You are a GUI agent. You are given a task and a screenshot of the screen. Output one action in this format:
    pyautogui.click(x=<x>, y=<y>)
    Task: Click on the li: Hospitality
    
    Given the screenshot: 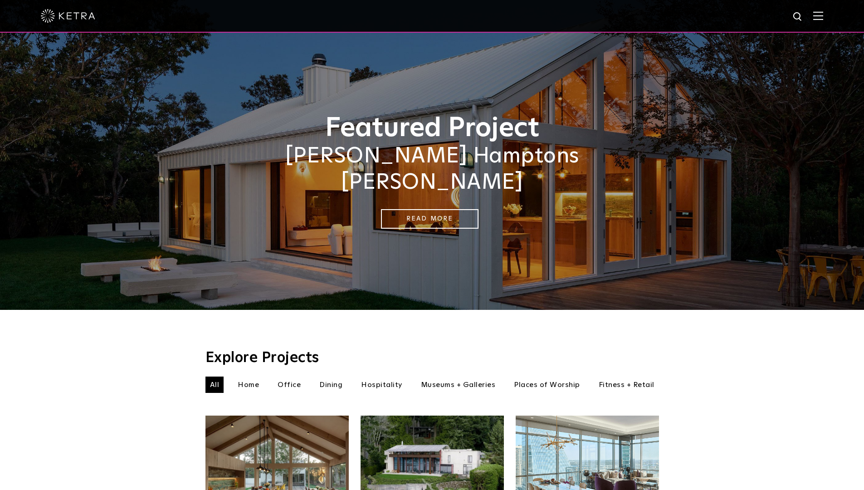 What is the action you would take?
    pyautogui.click(x=381, y=385)
    